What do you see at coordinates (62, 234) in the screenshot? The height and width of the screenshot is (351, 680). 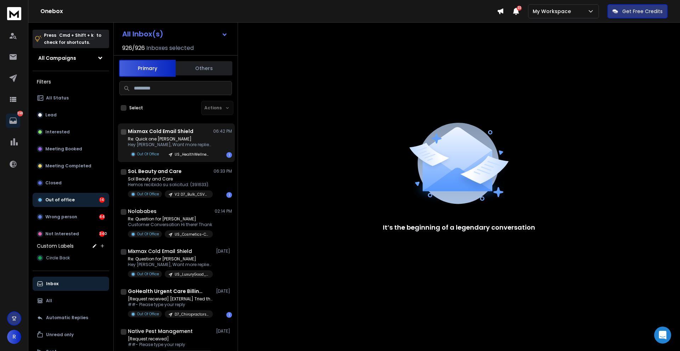 I see `p: Not Interested` at bounding box center [62, 234].